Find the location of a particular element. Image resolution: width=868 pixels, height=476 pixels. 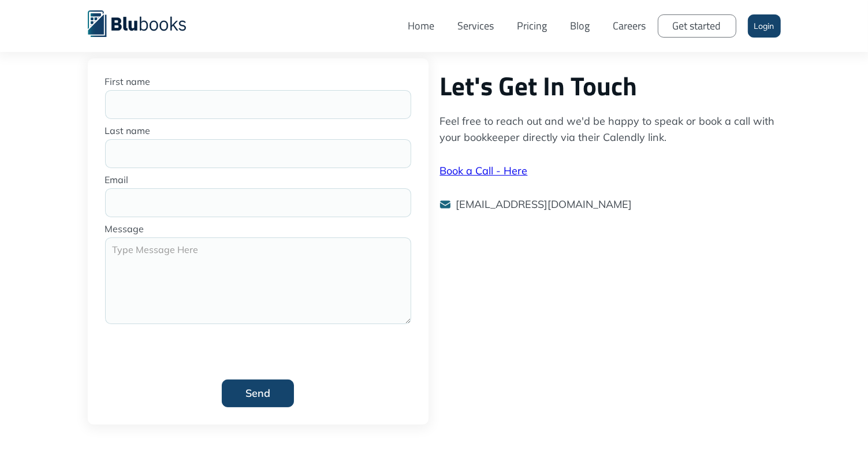

a: Pricing is located at coordinates (533, 26).